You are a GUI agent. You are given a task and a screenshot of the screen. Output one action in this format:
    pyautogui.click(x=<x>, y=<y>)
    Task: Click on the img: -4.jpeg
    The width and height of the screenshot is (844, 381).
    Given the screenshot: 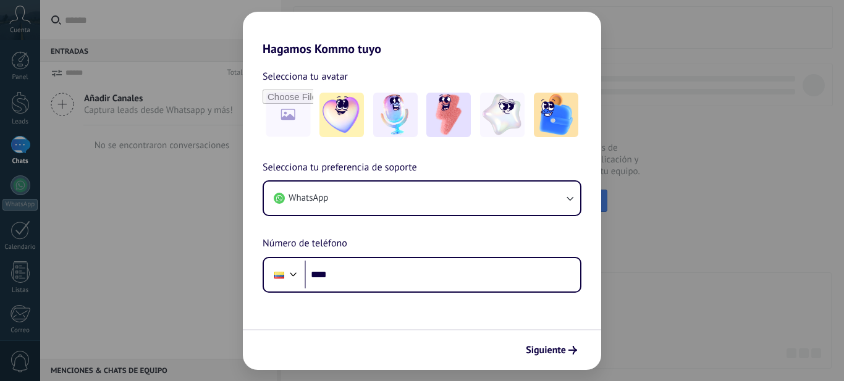 What is the action you would take?
    pyautogui.click(x=502, y=115)
    